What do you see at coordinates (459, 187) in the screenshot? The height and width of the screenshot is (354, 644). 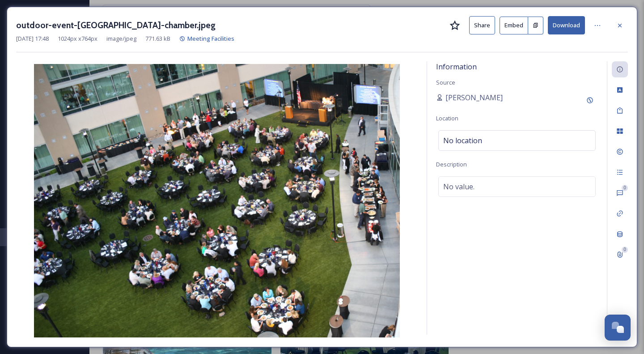 I see `span: No value.` at bounding box center [459, 187].